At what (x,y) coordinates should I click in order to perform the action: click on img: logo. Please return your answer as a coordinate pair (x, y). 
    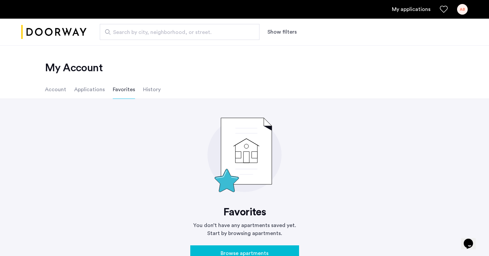
    Looking at the image, I should click on (54, 32).